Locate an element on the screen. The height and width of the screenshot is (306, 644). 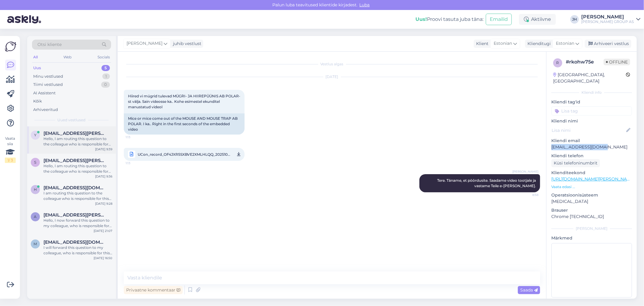
div: Vestlus algas is located at coordinates (332, 64).